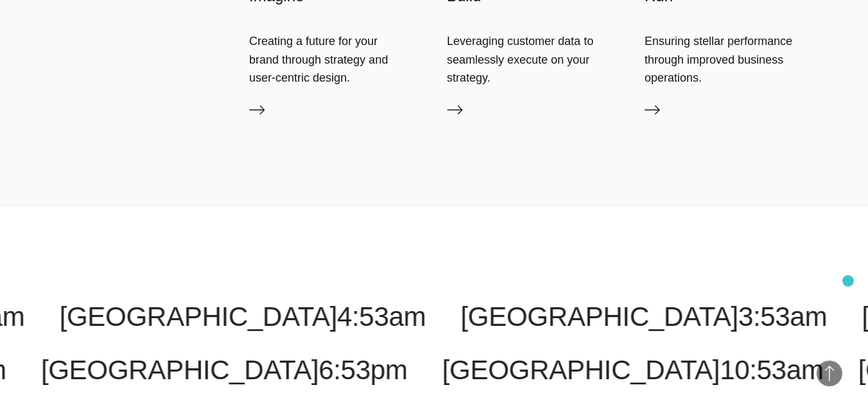  Describe the element at coordinates (363, 369) in the screenshot. I see `span: 6:53pm` at that location.